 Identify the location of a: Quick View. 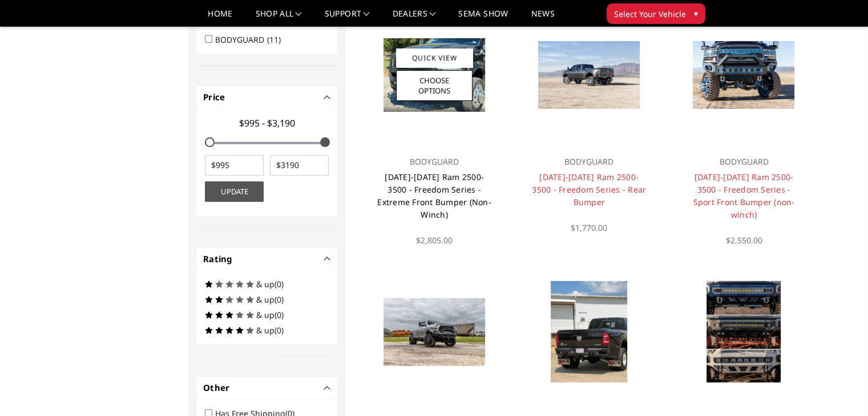
(434, 58).